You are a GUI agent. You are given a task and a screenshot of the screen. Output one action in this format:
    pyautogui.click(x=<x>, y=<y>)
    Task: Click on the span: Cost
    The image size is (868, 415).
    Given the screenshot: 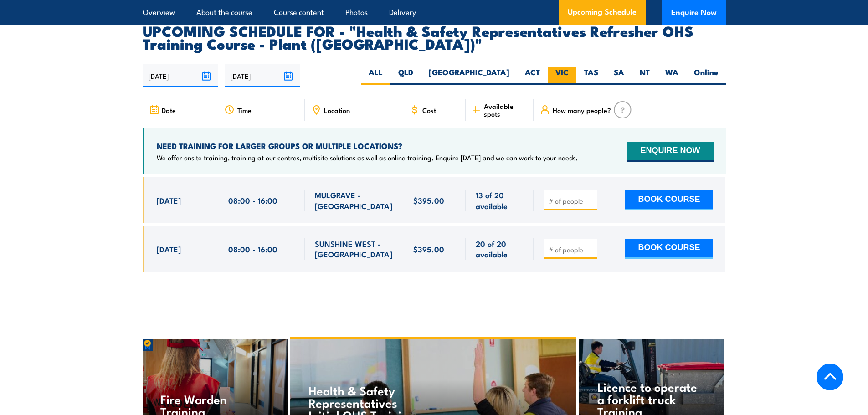 What is the action you would take?
    pyautogui.click(x=429, y=110)
    